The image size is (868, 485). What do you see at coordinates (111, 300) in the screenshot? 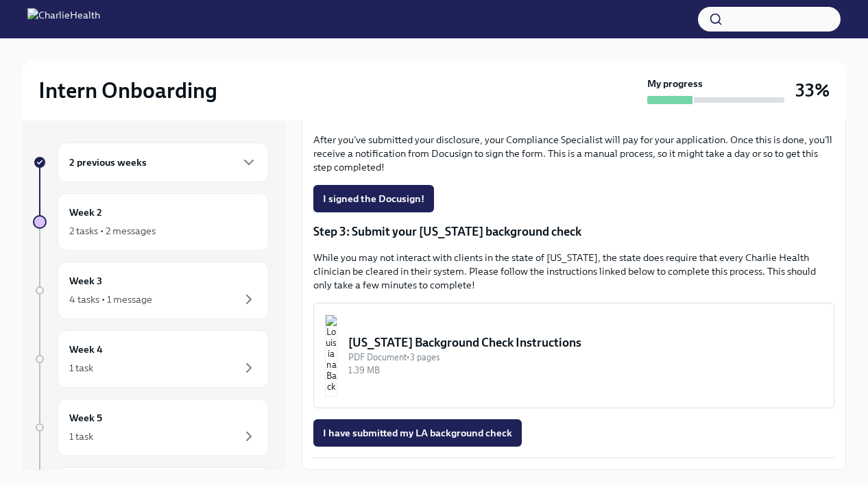
I see `div: 4 tasks • 1 message` at bounding box center [111, 300].